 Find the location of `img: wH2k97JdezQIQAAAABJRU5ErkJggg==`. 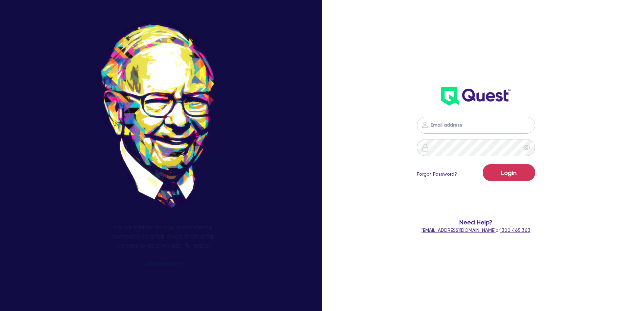

img: wH2k97JdezQIQAAAABJRU5ErkJggg== is located at coordinates (475, 96).